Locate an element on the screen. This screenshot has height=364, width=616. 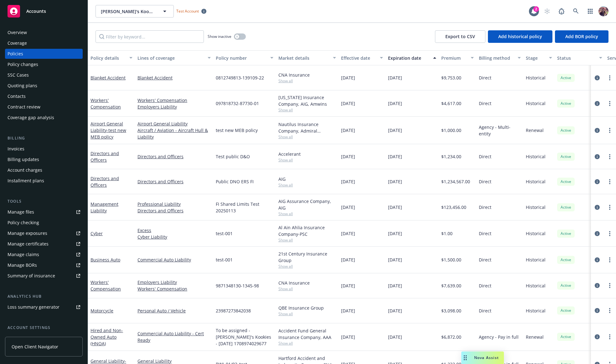
a: Manage BORs is located at coordinates (44, 265).